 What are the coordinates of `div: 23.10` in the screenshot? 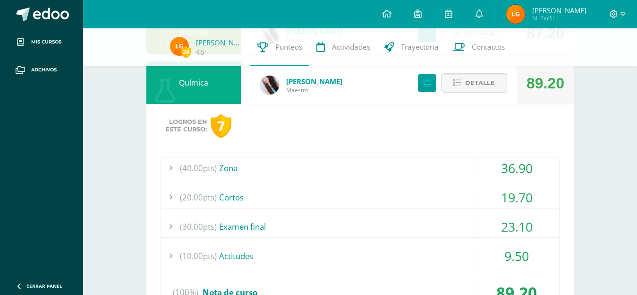 It's located at (516, 226).